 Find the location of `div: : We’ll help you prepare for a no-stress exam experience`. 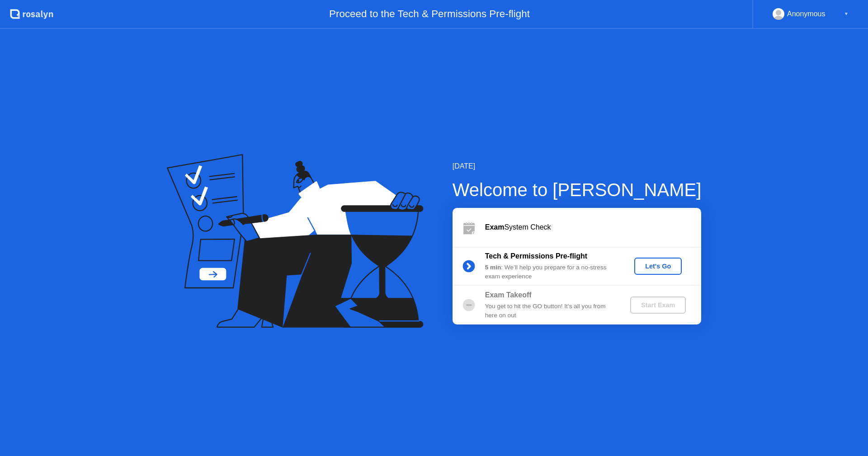

div: : We’ll help you prepare for a no-stress exam experience is located at coordinates (550, 272).